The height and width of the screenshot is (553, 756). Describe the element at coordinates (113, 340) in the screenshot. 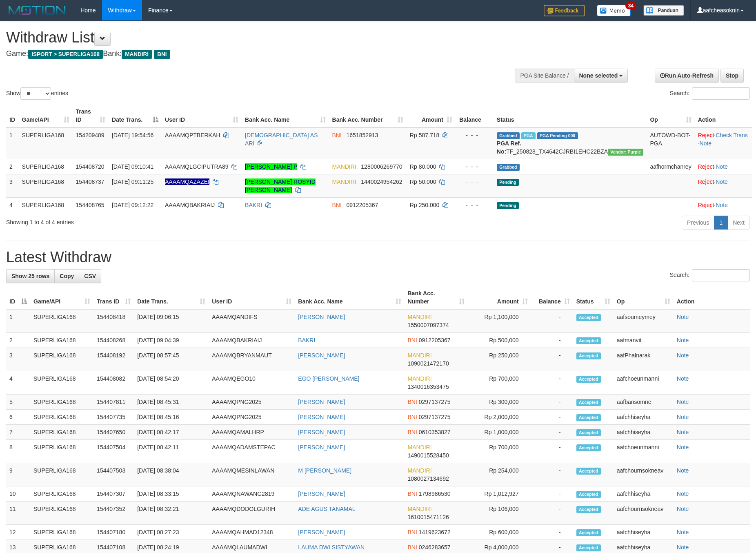

I see `td: 154408268` at that location.